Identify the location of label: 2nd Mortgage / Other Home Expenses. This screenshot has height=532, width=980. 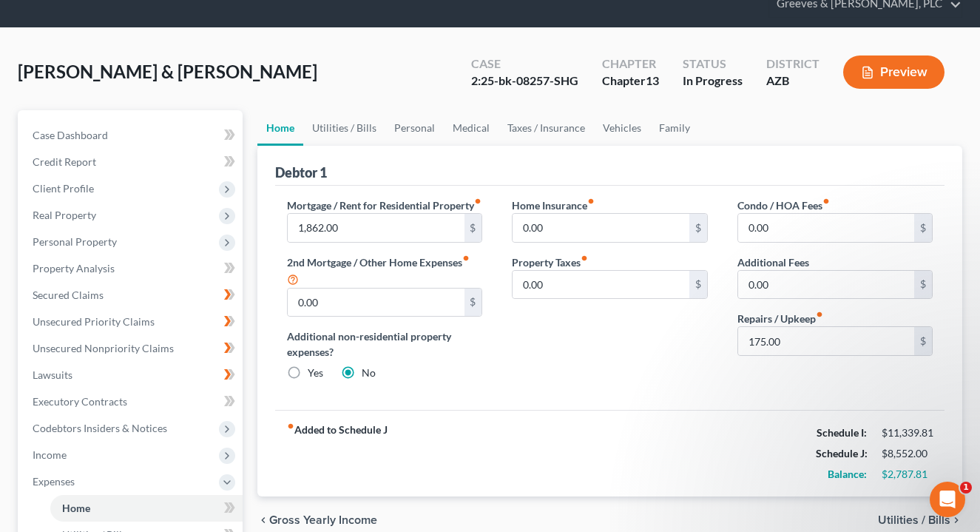
(384, 271).